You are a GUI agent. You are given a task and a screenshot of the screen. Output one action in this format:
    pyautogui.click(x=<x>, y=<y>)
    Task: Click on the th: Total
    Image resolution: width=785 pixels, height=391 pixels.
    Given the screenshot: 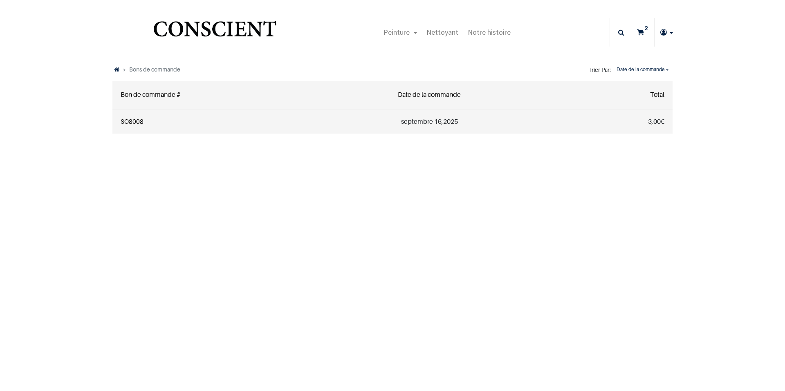 What is the action you would take?
    pyautogui.click(x=627, y=95)
    